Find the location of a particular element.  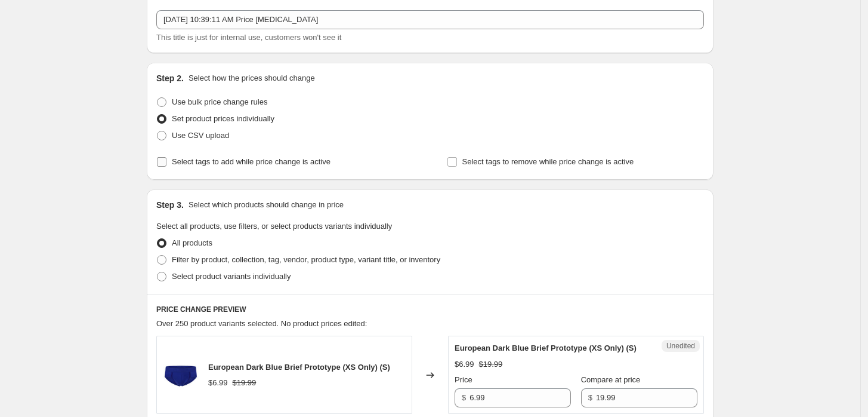

span: This title is just for internal use, customers won't see it is located at coordinates (248, 37).